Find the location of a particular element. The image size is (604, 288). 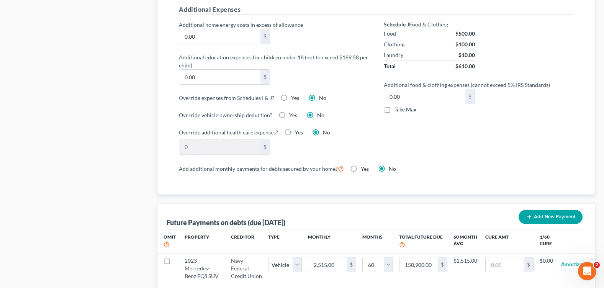

label: Additional home energy costs in excess of allowance is located at coordinates (273, 25).